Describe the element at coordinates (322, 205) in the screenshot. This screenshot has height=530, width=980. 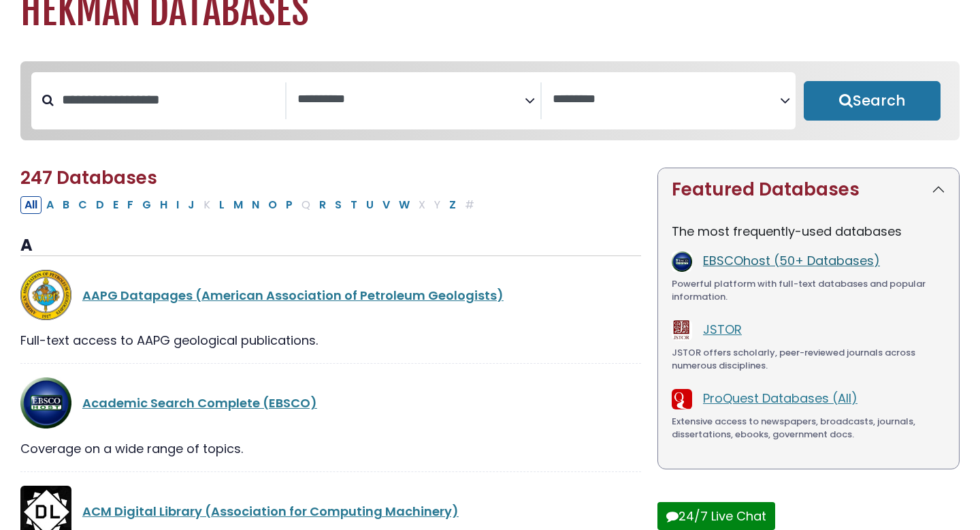
I see `button: Filter Results R` at that location.